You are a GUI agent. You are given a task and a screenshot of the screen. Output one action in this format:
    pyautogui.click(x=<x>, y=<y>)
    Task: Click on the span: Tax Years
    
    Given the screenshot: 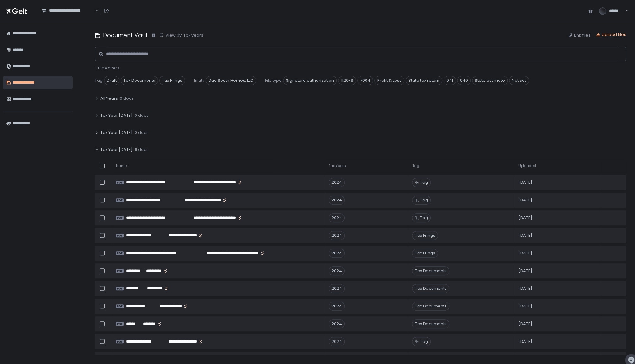 What is the action you would take?
    pyautogui.click(x=337, y=166)
    